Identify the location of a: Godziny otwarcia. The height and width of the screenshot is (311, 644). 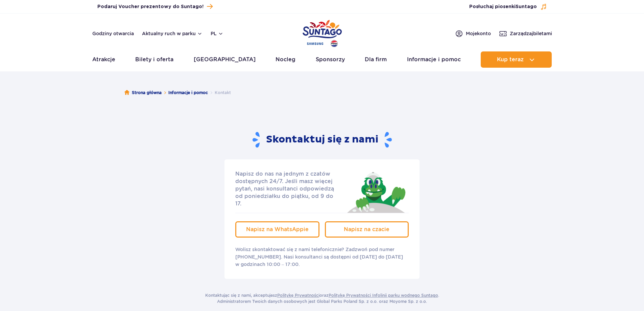
(113, 33).